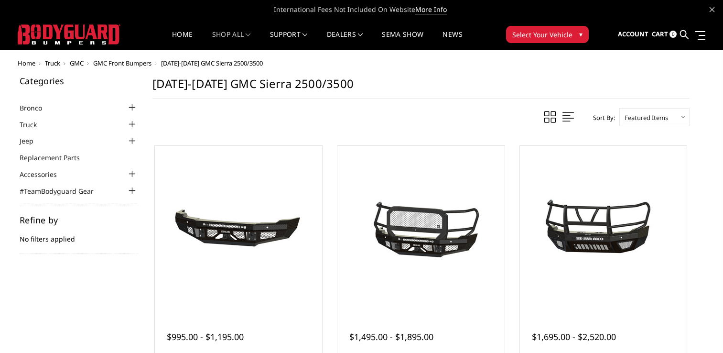 This screenshot has width=723, height=353. Describe the element at coordinates (431, 10) in the screenshot. I see `a: More Info` at that location.